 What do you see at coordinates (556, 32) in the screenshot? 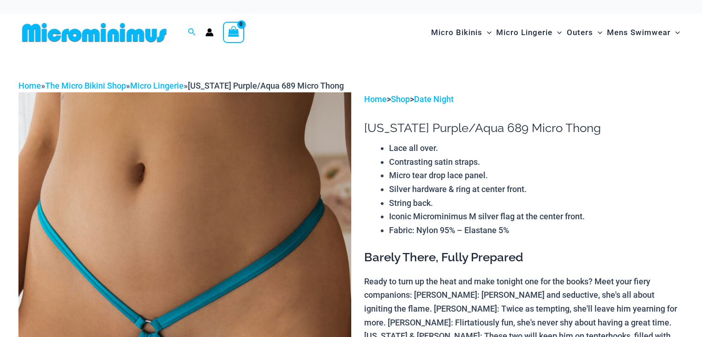
I see `nav: Site Navigation` at bounding box center [556, 32].